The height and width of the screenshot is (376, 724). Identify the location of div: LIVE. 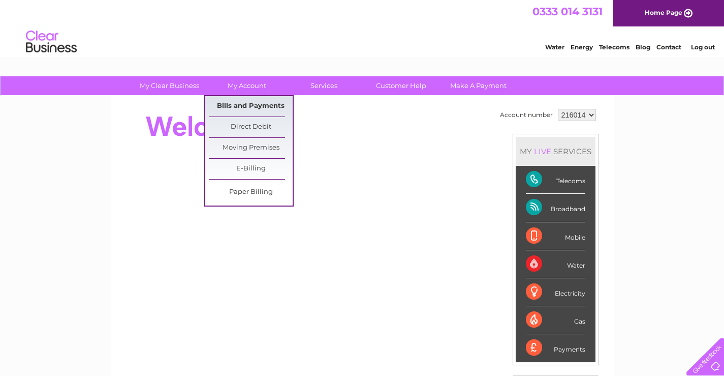
(543, 151).